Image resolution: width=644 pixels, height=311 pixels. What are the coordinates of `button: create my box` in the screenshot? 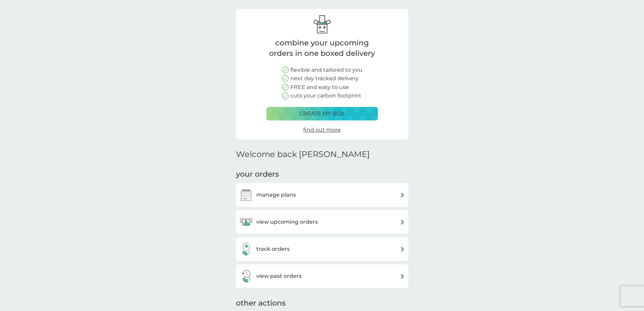 It's located at (322, 114).